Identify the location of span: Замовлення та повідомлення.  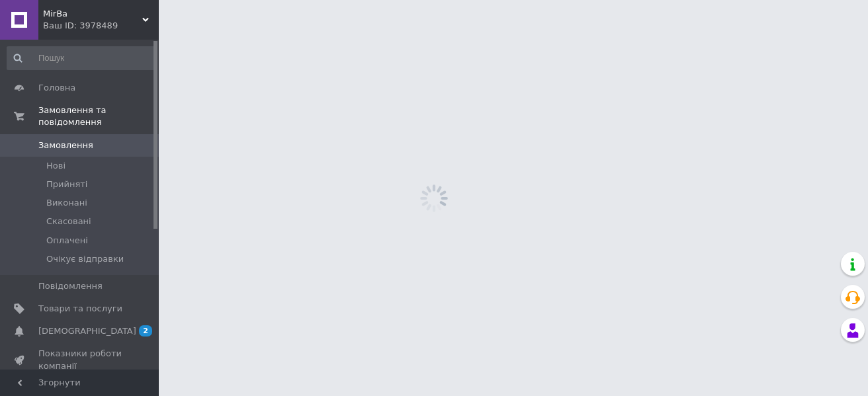
(98, 116).